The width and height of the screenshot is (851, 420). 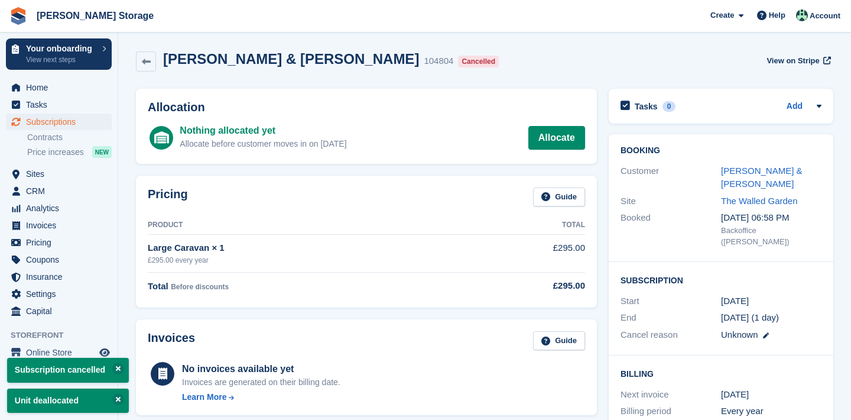 I want to click on p: Unit deallocated, so click(x=68, y=400).